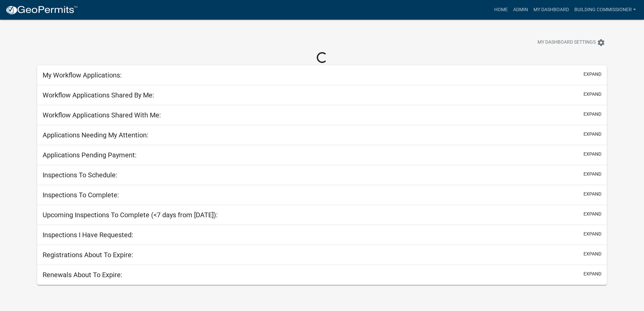  I want to click on h5: My Workflow Applications:, so click(82, 75).